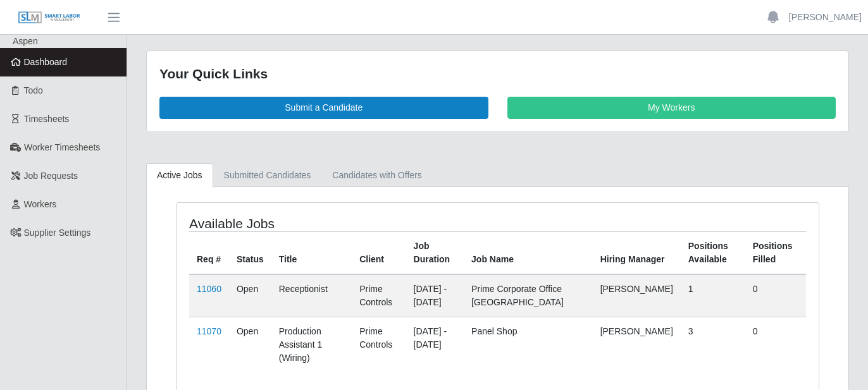 The height and width of the screenshot is (390, 868). I want to click on span: Job Requests, so click(51, 176).